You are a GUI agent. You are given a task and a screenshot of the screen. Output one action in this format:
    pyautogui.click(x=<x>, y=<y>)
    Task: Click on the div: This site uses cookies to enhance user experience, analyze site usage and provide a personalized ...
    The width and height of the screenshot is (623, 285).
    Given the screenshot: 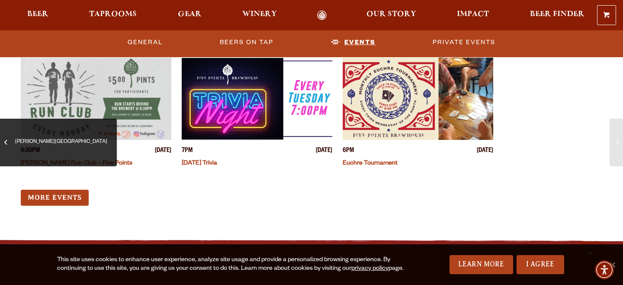 What is the action you would take?
    pyautogui.click(x=231, y=264)
    